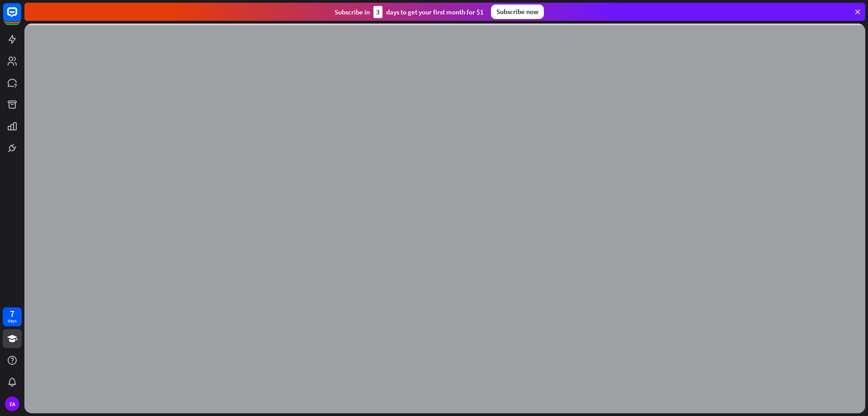 This screenshot has width=868, height=416. What do you see at coordinates (12, 404) in the screenshot?
I see `div: EA` at bounding box center [12, 404].